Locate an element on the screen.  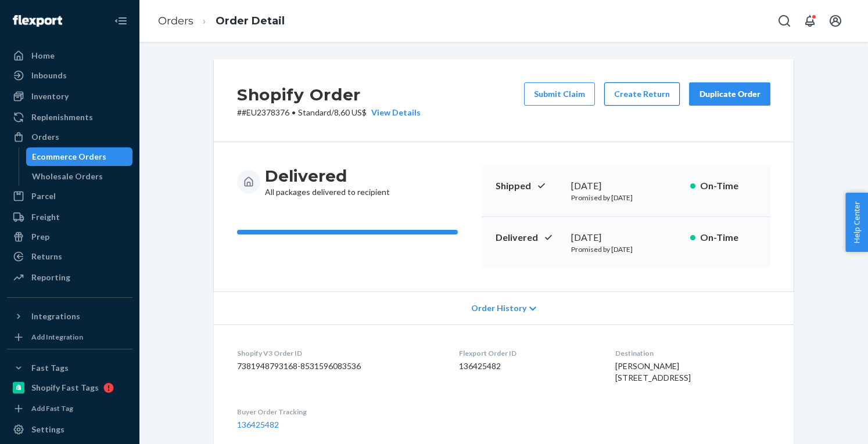
div: Integrations is located at coordinates (56, 316).